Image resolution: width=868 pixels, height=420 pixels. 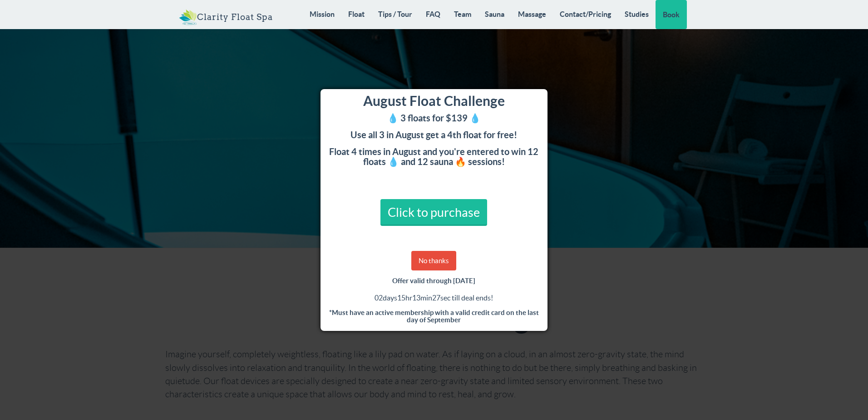 I want to click on a: No thanks, so click(x=433, y=260).